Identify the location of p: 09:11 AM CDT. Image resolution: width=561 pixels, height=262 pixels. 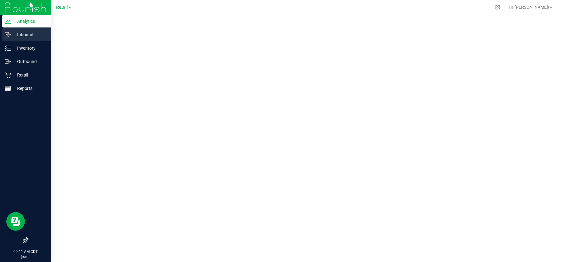
(26, 251).